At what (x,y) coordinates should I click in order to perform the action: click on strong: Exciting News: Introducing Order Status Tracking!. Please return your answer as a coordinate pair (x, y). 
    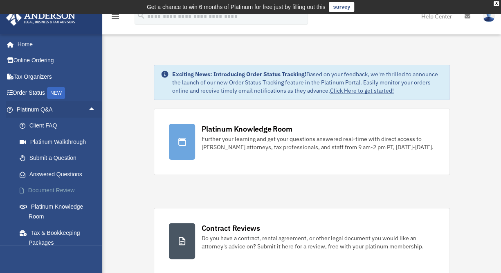
    Looking at the image, I should click on (239, 74).